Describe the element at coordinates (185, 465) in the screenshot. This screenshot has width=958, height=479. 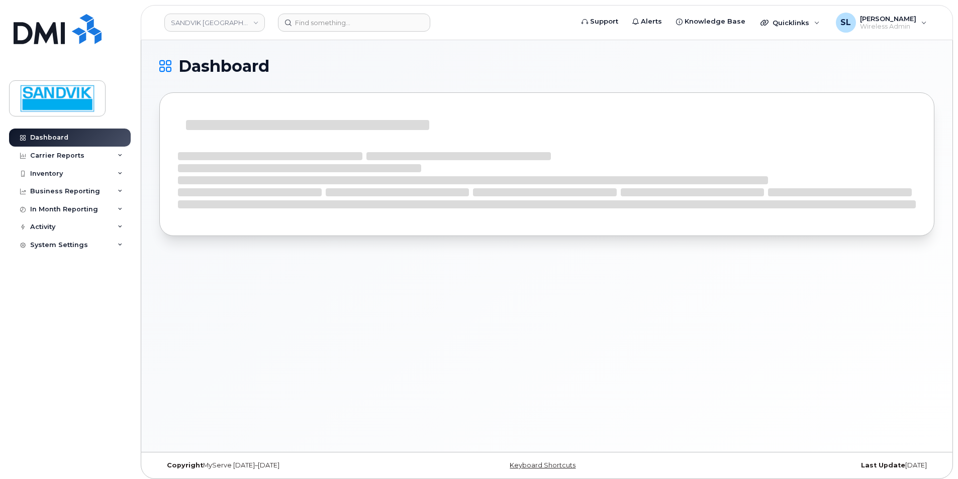
I see `strong: Copyright` at that location.